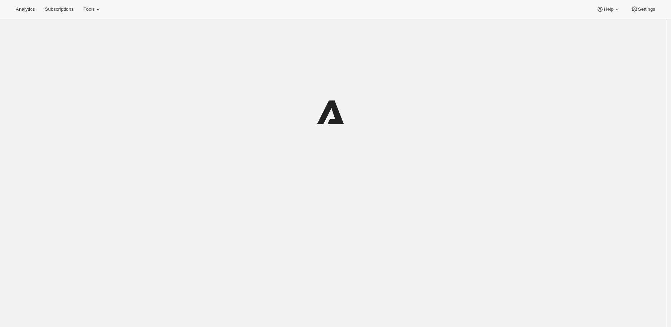 This screenshot has width=671, height=327. I want to click on span: Settings, so click(647, 9).